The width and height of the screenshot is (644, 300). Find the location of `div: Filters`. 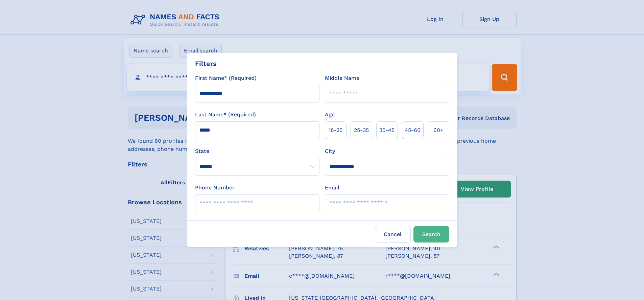

div: Filters is located at coordinates (206, 64).